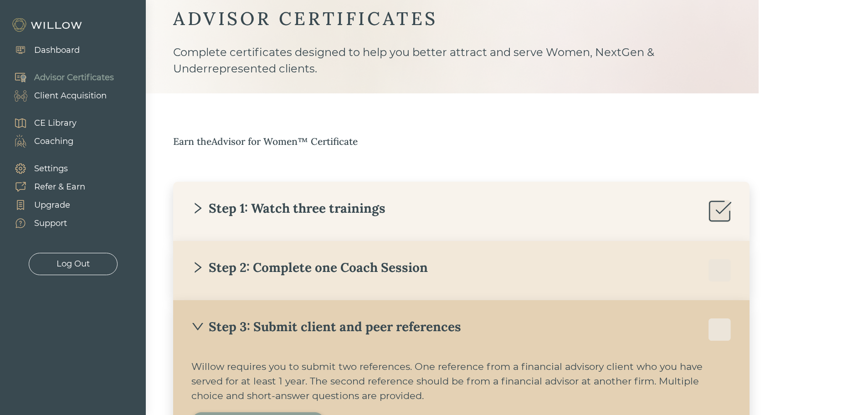 The height and width of the screenshot is (415, 868). I want to click on div: Step 1: Watch three trainings, so click(288, 208).